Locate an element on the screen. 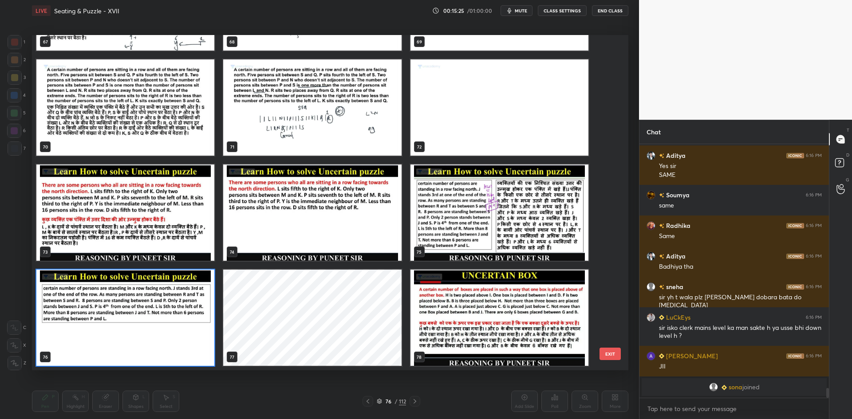 The image size is (852, 419). span: mute is located at coordinates (521, 11).